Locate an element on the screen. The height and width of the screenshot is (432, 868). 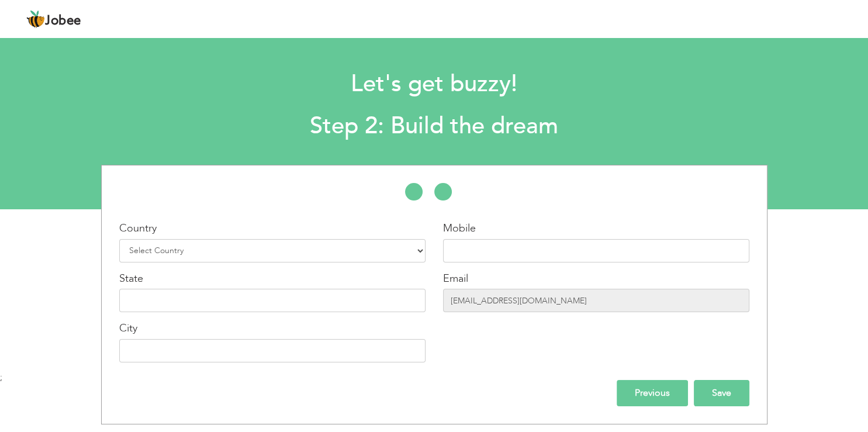
label: Mobile is located at coordinates (459, 228).